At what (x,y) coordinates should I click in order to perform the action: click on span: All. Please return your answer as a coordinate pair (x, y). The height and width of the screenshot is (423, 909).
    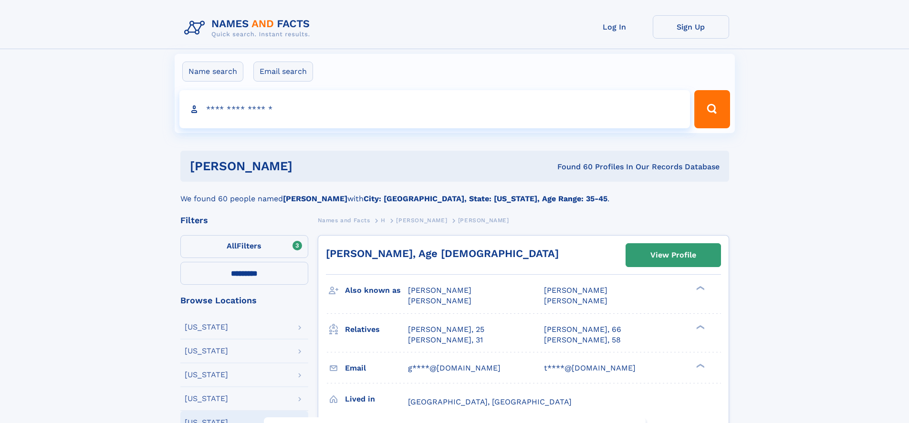
    Looking at the image, I should click on (231, 246).